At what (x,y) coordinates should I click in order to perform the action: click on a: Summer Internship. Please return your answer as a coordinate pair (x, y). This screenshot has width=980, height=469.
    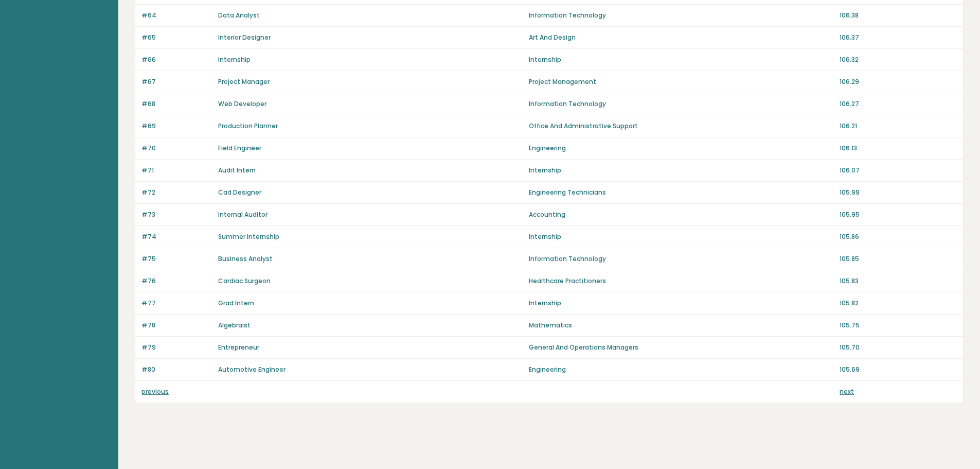
    Looking at the image, I should click on (248, 236).